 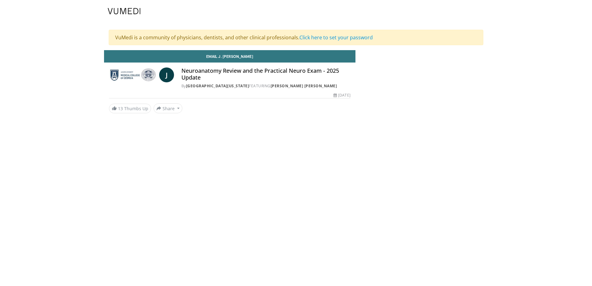 I want to click on h4: Neuroanatomy Review and the Practical Neuro Exam - 2025 Update, so click(x=266, y=74).